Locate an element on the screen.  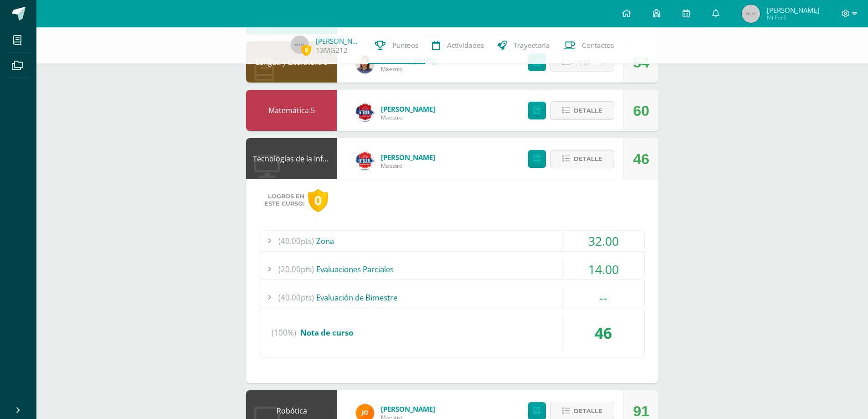
span: Mi Perfil is located at coordinates (793, 17).